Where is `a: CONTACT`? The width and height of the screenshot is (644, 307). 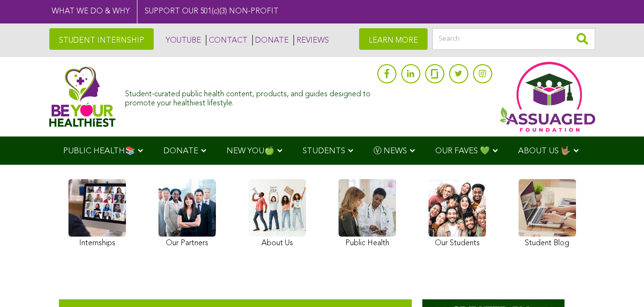
a: CONTACT is located at coordinates (226, 40).